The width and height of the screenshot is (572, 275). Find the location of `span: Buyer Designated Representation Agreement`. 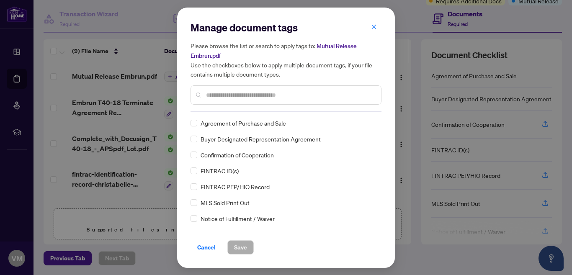

span: Buyer Designated Representation Agreement is located at coordinates (261, 139).